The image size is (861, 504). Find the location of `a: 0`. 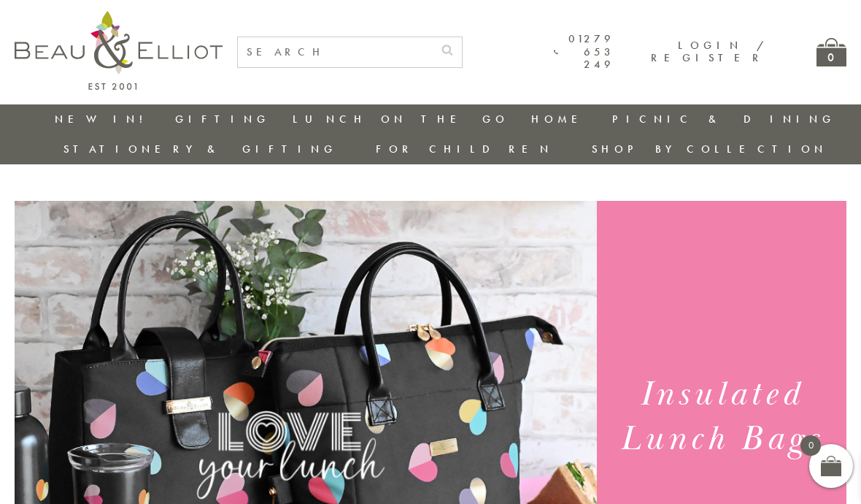

a: 0 is located at coordinates (831, 52).